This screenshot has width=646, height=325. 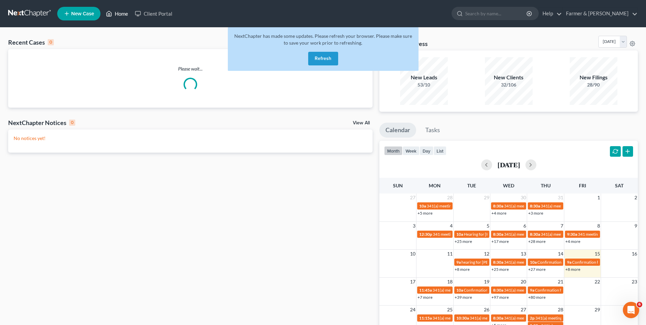 I want to click on span: 3, so click(x=414, y=226).